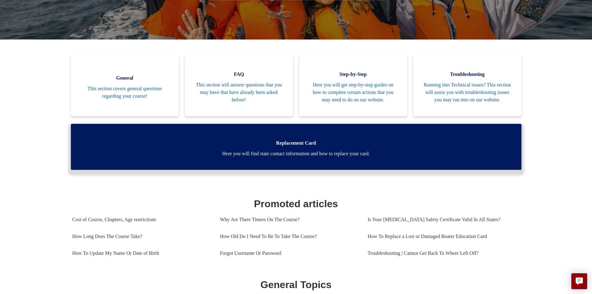 The height and width of the screenshot is (294, 592). What do you see at coordinates (296, 204) in the screenshot?
I see `h1: Promoted articles` at bounding box center [296, 204].